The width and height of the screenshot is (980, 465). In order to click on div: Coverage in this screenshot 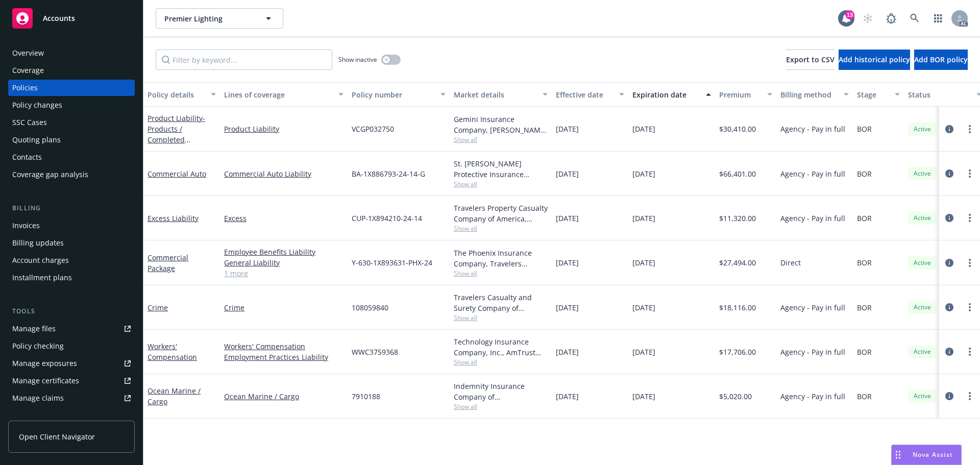, I will do `click(28, 71)`.